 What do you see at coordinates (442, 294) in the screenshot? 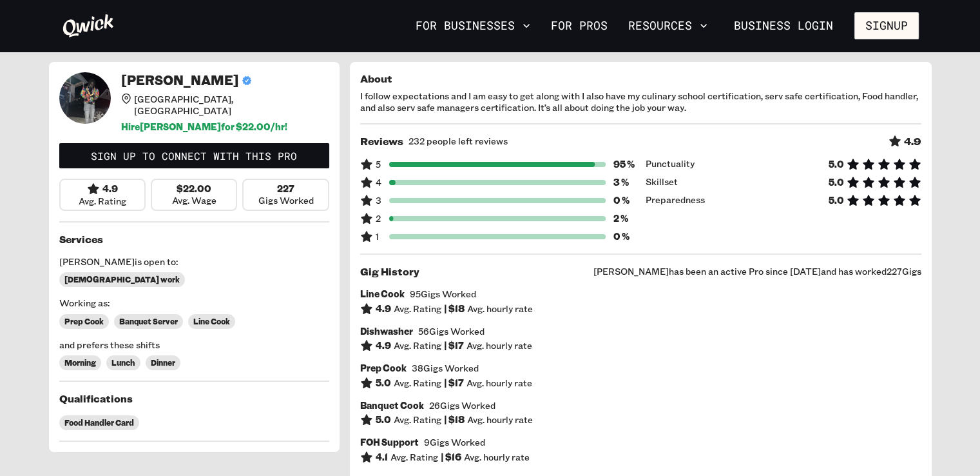
I see `span: 95 Gigs Worked` at bounding box center [442, 294].